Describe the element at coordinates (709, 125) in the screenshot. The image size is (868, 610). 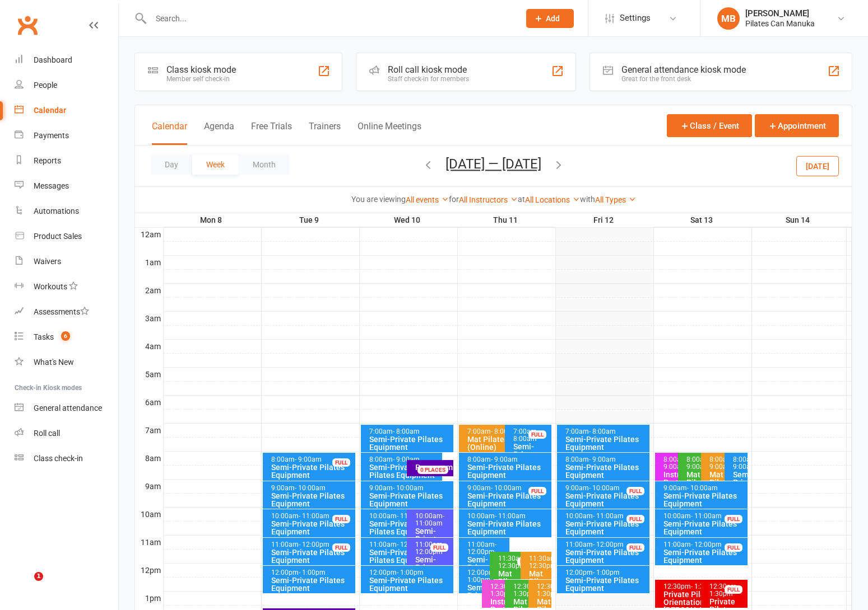
I see `button: Class / Event` at that location.